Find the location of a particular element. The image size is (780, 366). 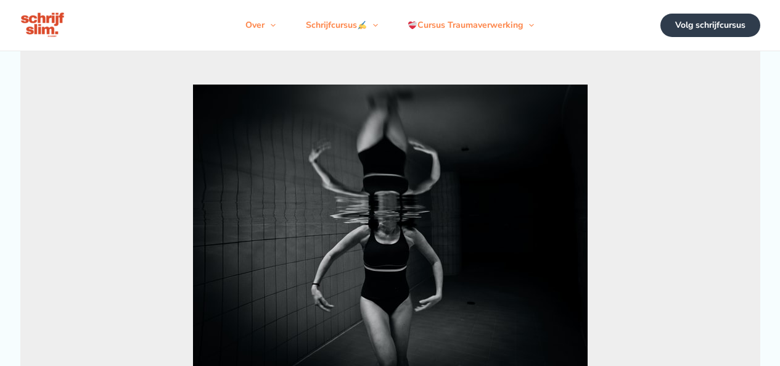

a: Cursus TraumaverwerkingMenu schakelen is located at coordinates (470, 25).